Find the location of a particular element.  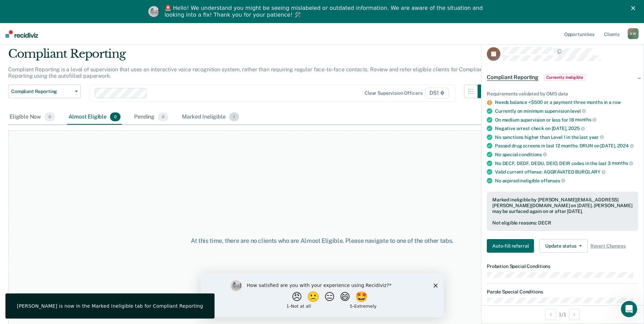

div: At this time, there are no clients who are Almost Eligible. Please navigate to one of the other t... is located at coordinates (322, 241).